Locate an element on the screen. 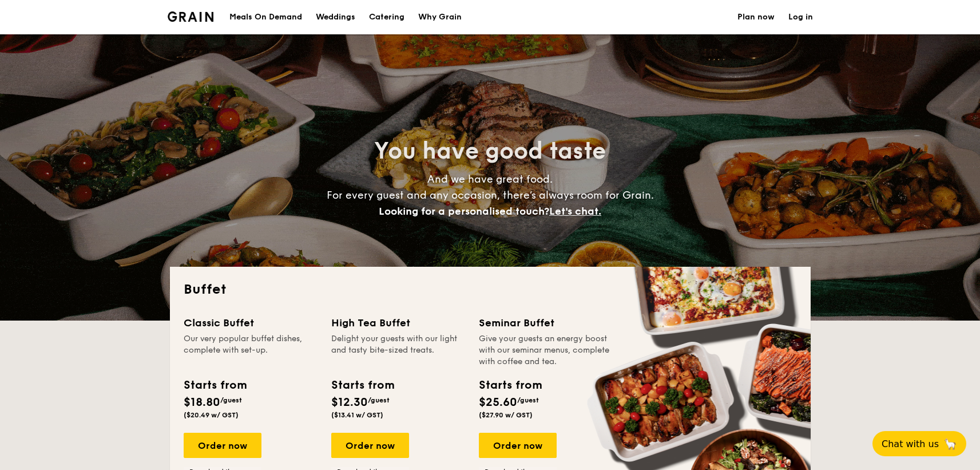 The width and height of the screenshot is (980, 470). span: $18.80 is located at coordinates (202, 402).